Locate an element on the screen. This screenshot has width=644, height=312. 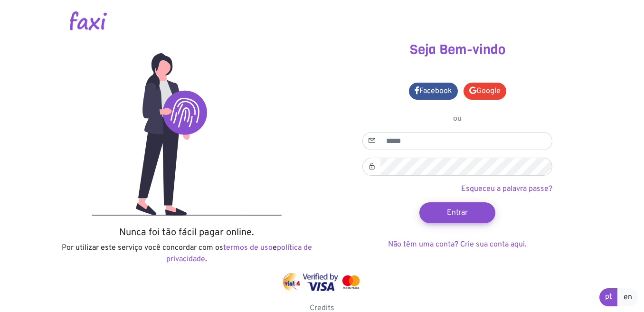
a: pt is located at coordinates (608, 297).